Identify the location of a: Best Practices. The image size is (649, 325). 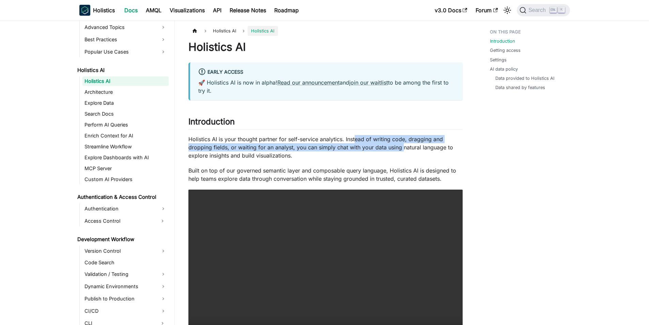
(125, 40).